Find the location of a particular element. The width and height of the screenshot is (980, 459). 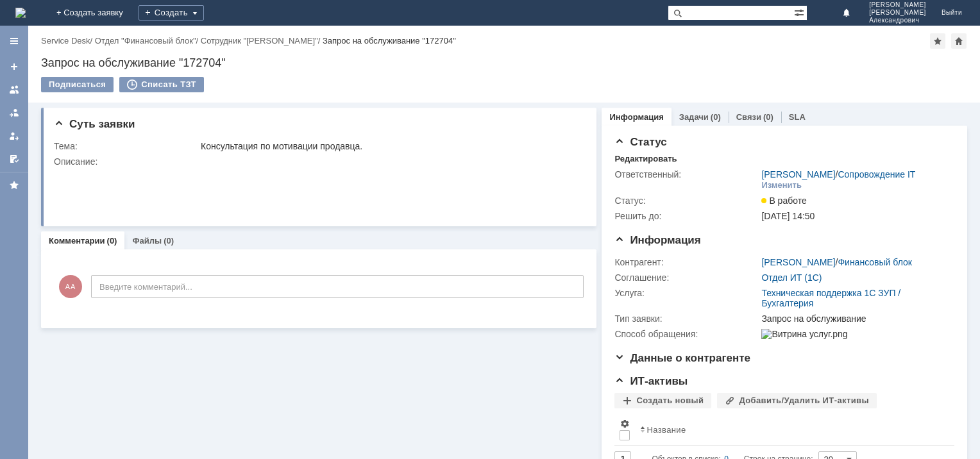

div: Услуга: is located at coordinates (686, 293).